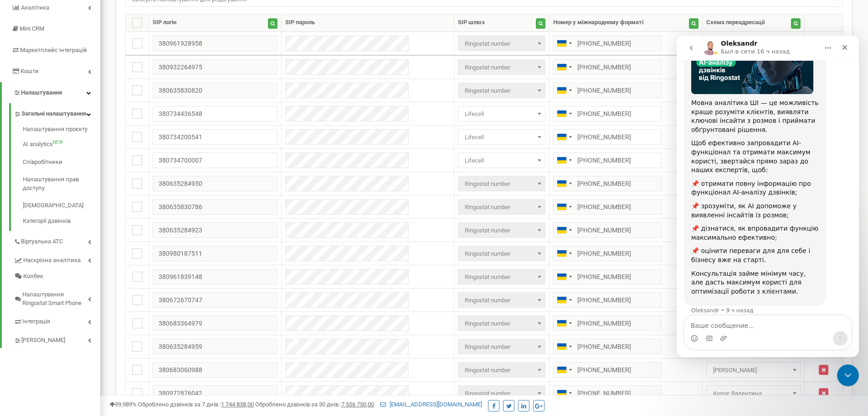 The image size is (868, 416). What do you see at coordinates (33, 276) in the screenshot?
I see `span: Колбек` at bounding box center [33, 276].